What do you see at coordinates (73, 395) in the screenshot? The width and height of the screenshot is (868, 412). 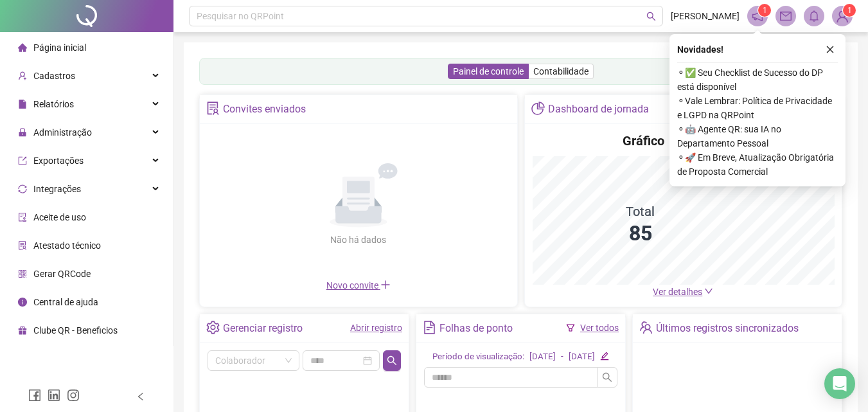 I see `span: instagram` at bounding box center [73, 395].